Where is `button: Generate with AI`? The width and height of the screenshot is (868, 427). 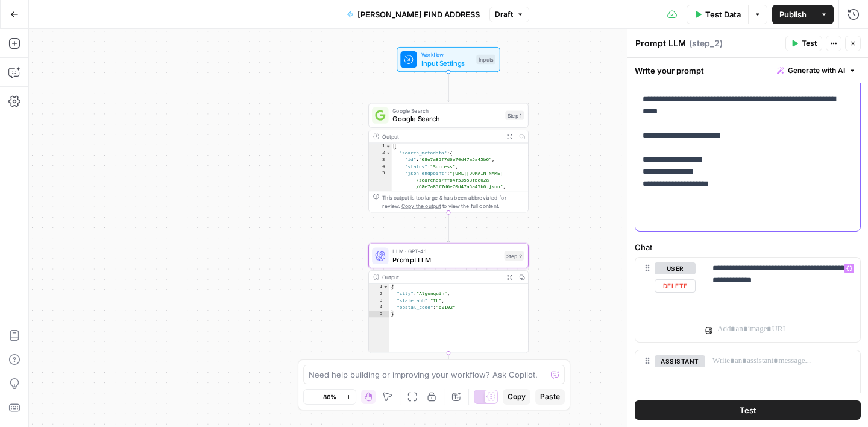
button: Generate with AI is located at coordinates (816, 71).